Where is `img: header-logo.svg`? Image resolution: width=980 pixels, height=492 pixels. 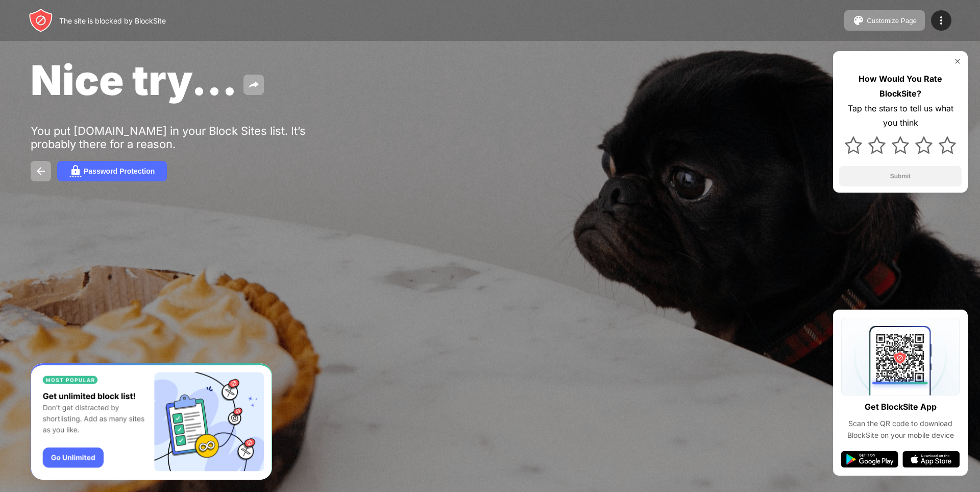
img: header-logo.svg is located at coordinates (41, 20).